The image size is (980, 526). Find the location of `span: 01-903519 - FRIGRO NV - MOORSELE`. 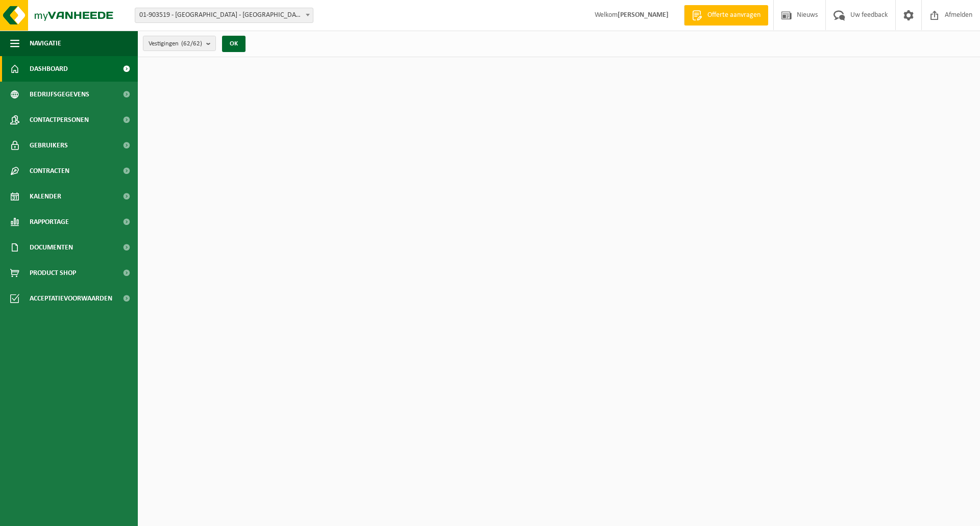

span: 01-903519 - FRIGRO NV - MOORSELE is located at coordinates (224, 16).